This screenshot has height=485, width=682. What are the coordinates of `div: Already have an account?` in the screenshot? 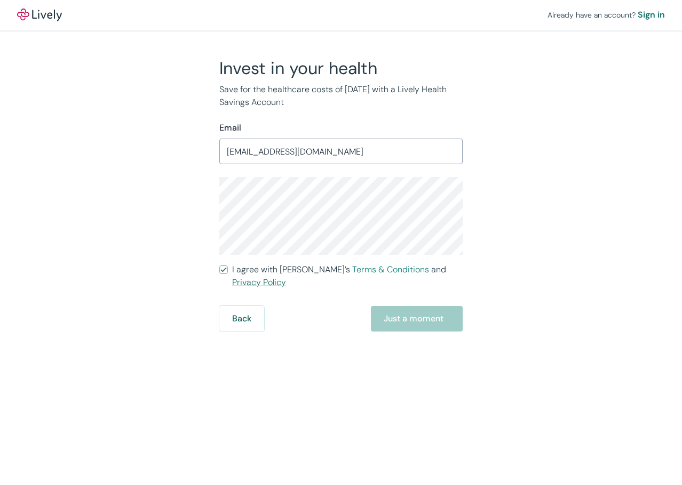 It's located at (606, 15).